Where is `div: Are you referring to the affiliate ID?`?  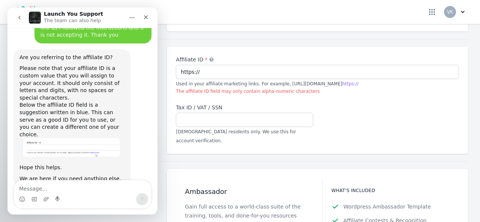
div: Are you referring to the affiliate ID? is located at coordinates (64, 50).